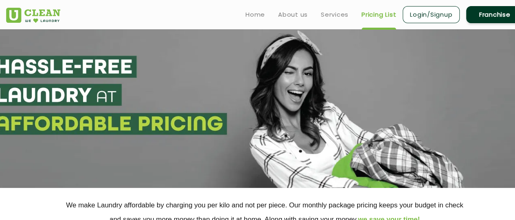  Describe the element at coordinates (379, 15) in the screenshot. I see `a: Pricing List` at that location.